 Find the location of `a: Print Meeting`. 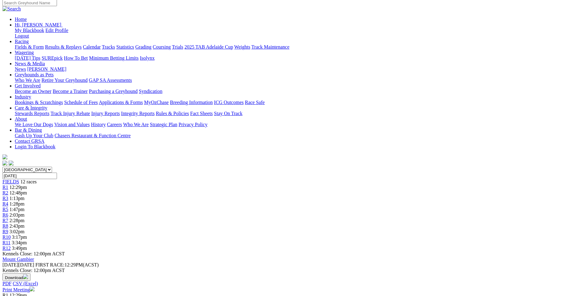

a: Print Meeting is located at coordinates (18, 290).